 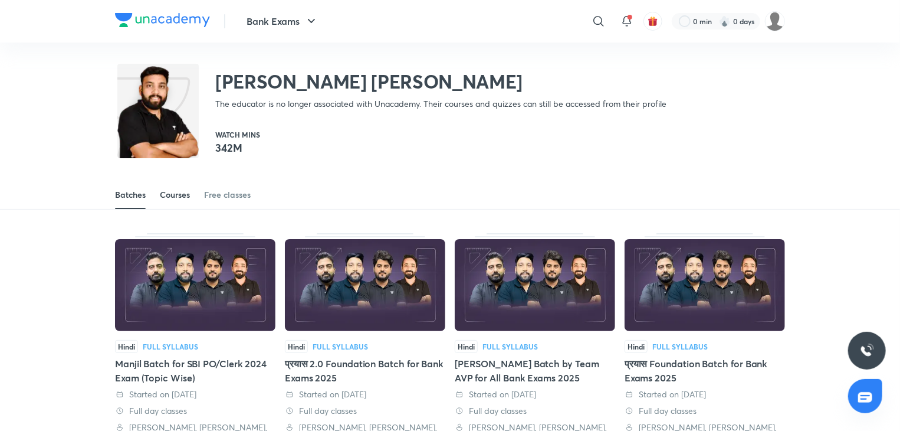 I want to click on img: Company Logo, so click(x=162, y=20).